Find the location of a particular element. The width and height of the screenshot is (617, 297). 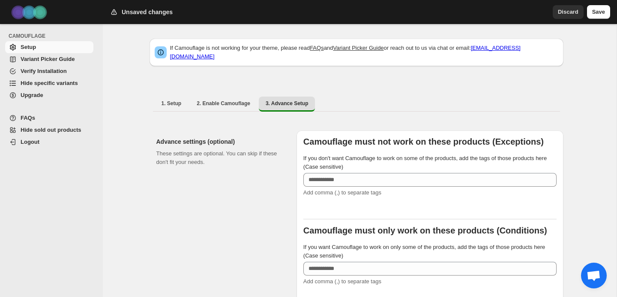

a: Hide sold out products is located at coordinates (49, 130).